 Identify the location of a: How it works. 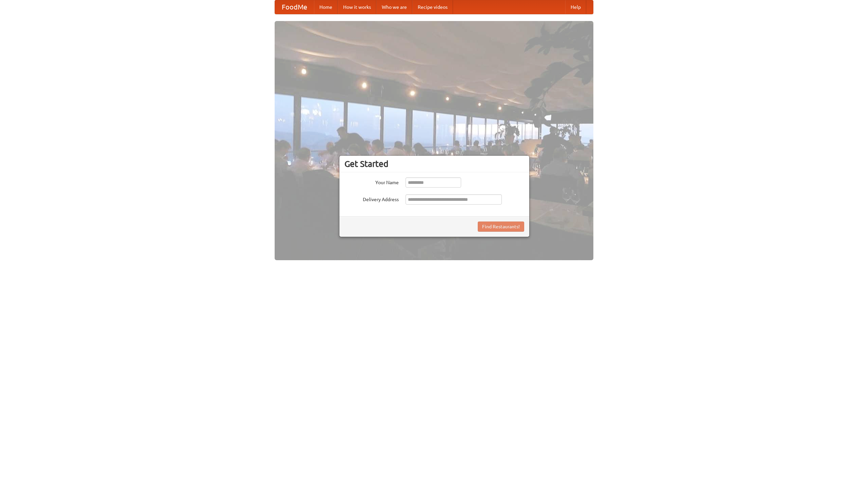
(357, 7).